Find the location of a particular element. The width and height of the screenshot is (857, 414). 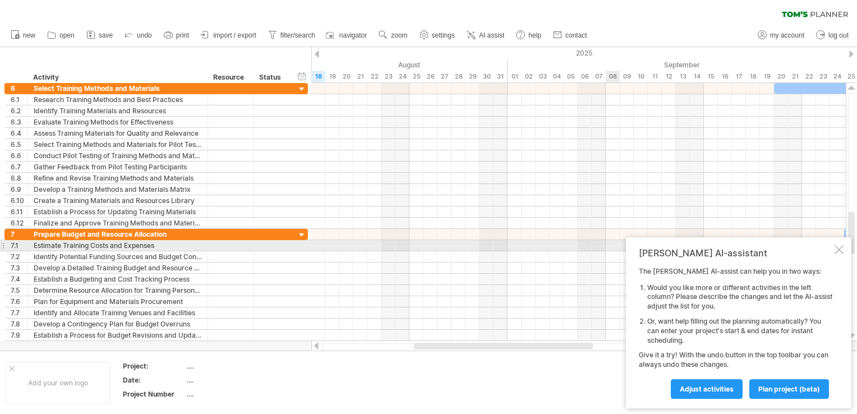

div: Monday, 8 September 2025 is located at coordinates (612, 76).